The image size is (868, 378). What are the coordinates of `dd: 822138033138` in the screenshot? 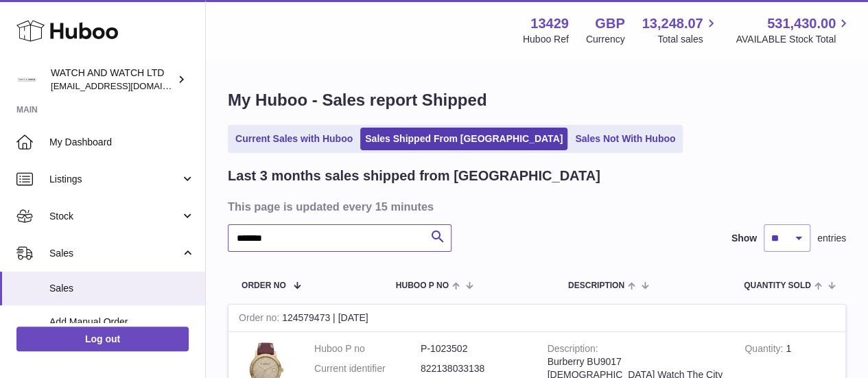 It's located at (473, 369).